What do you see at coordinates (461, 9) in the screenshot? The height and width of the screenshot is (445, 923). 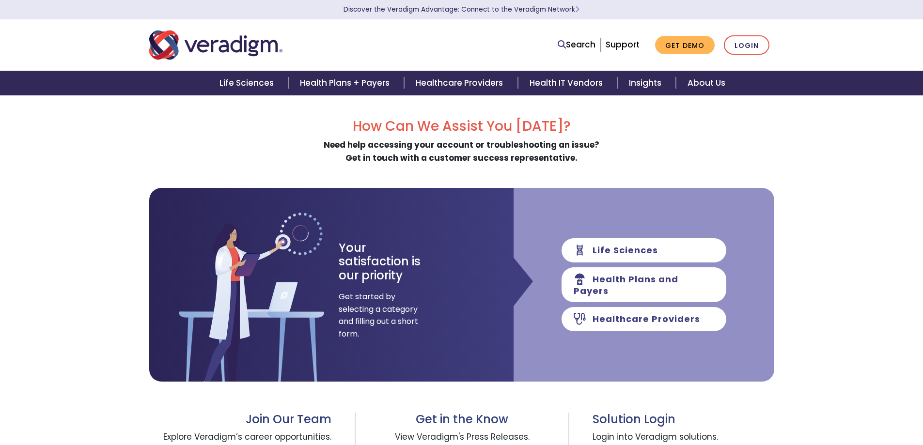 I see `a: Discover the Veradigm Advantage: Connect to the Veradigm NetworkLearn More` at bounding box center [461, 9].